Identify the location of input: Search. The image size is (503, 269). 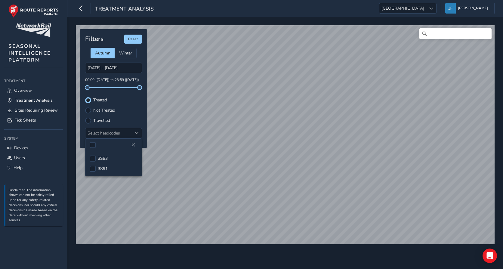
(456, 34).